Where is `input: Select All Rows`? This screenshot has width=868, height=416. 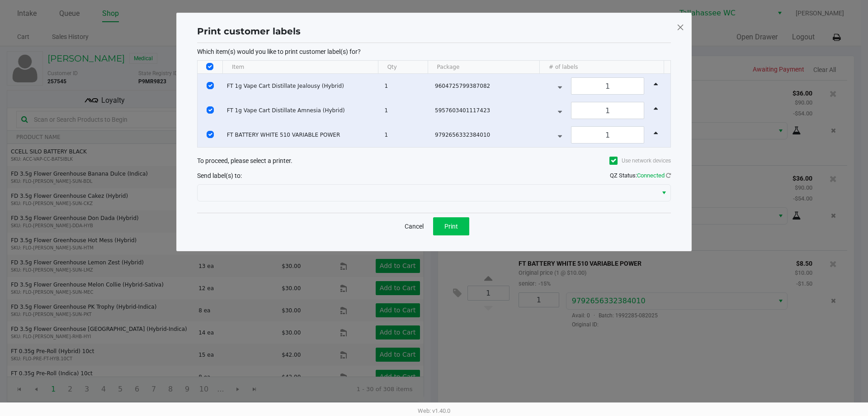 input: Select All Rows is located at coordinates (210, 67).